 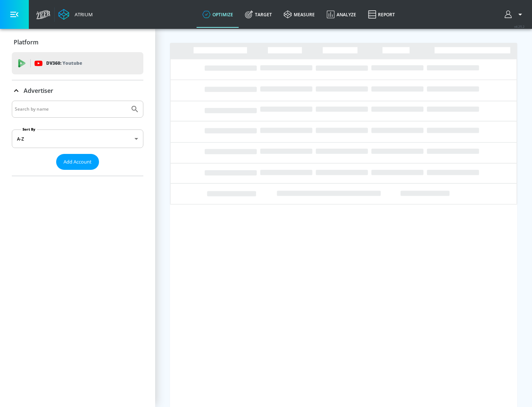 I want to click on a: measure, so click(x=299, y=15).